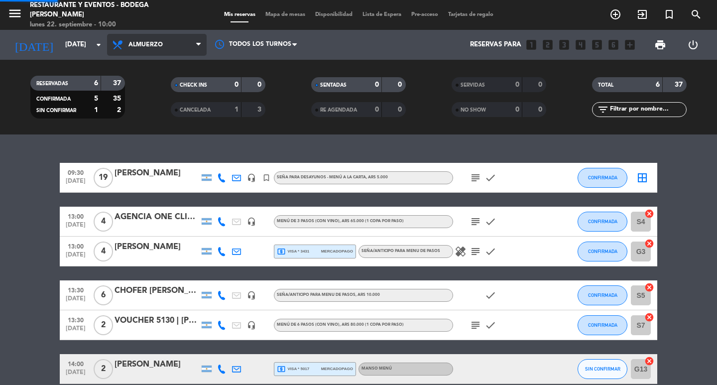 This screenshot has height=385, width=717. I want to click on i: power_settings_new, so click(693, 45).